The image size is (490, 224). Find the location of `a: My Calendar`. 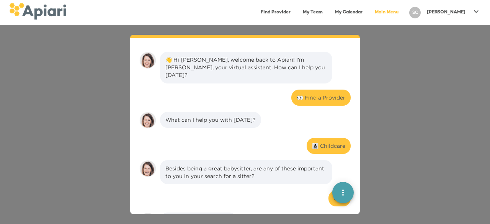

a: My Calendar is located at coordinates (349, 12).